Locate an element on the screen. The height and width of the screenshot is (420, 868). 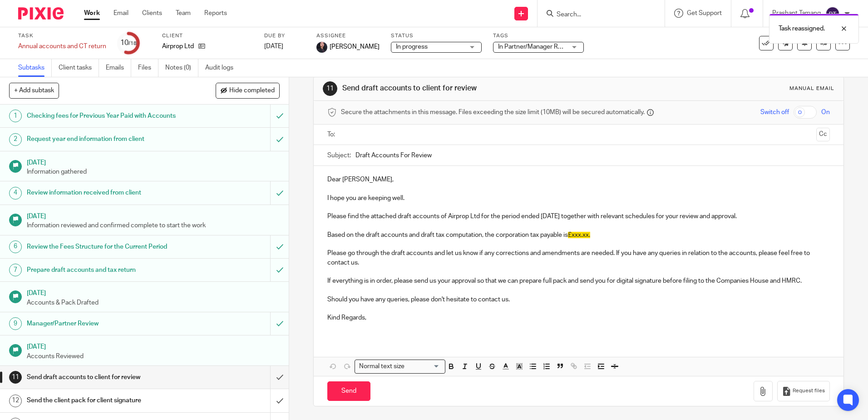
input: Search for option is located at coordinates (424, 367).